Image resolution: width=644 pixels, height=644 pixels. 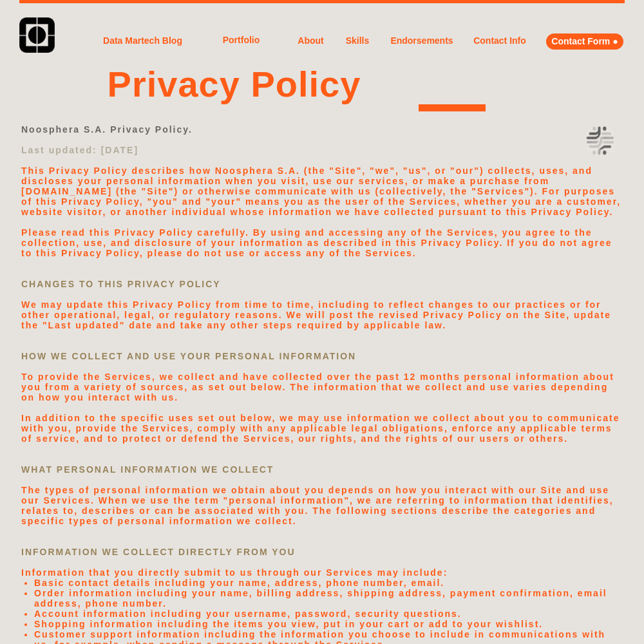 What do you see at coordinates (329, 583) in the screenshot?
I see `li: Basic contact details including your name, address, phone number, email.` at bounding box center [329, 583].